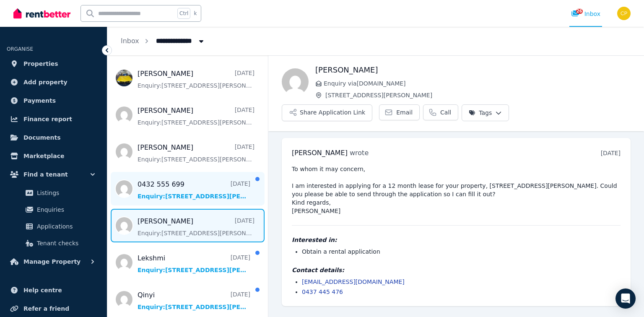  Describe the element at coordinates (53, 119) in the screenshot. I see `a: Finance report` at that location.